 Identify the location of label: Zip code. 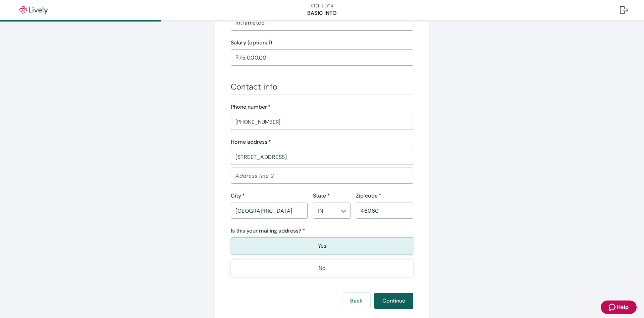
(369, 195).